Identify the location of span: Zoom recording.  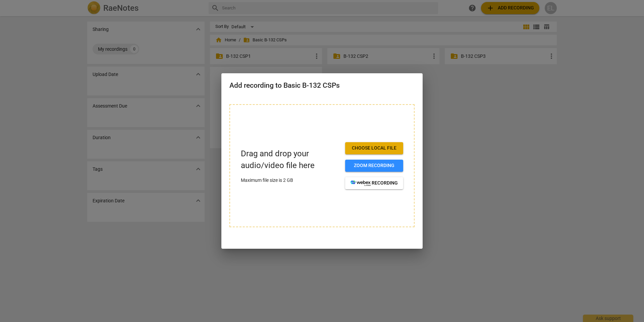
(374, 165).